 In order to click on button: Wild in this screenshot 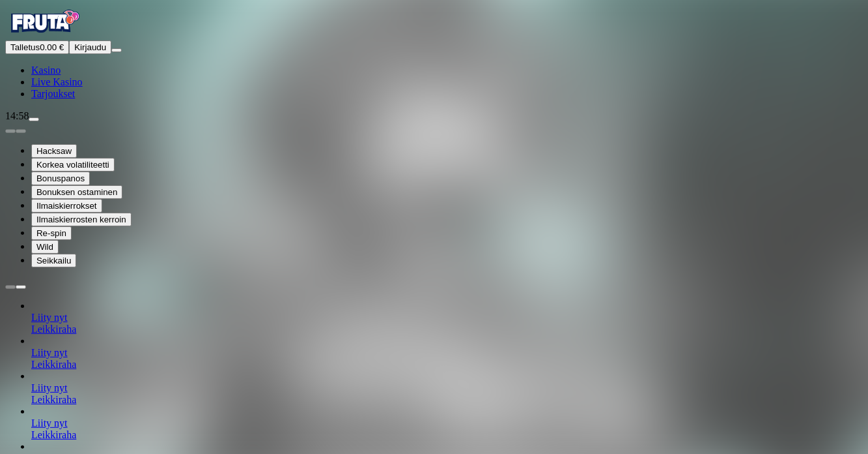, I will do `click(45, 247)`.